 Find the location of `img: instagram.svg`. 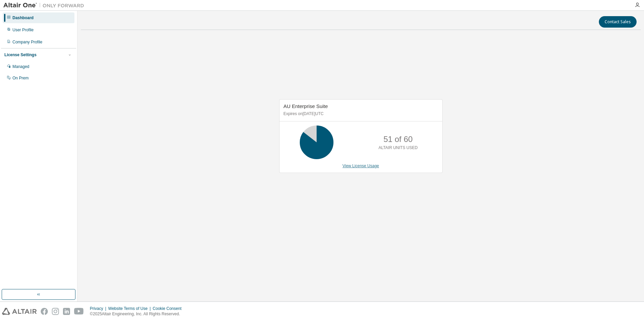

img: instagram.svg is located at coordinates (55, 311).